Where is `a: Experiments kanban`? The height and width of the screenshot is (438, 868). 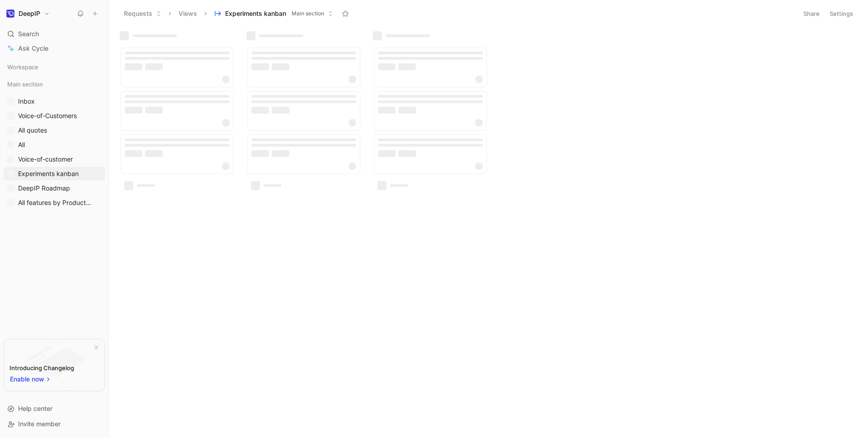
a: Experiments kanban is located at coordinates (54, 174).